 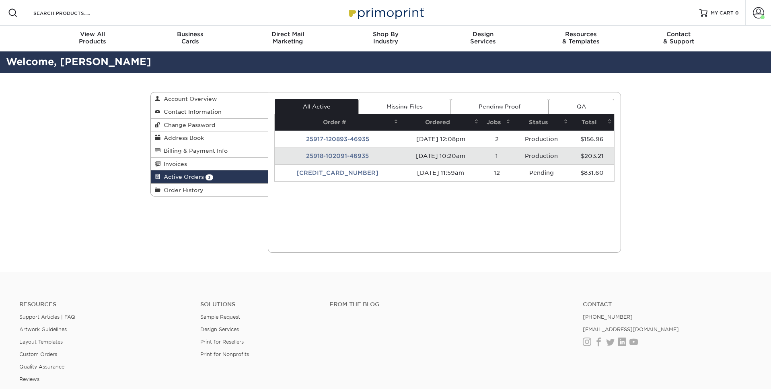 I want to click on td: Pending, so click(x=541, y=173).